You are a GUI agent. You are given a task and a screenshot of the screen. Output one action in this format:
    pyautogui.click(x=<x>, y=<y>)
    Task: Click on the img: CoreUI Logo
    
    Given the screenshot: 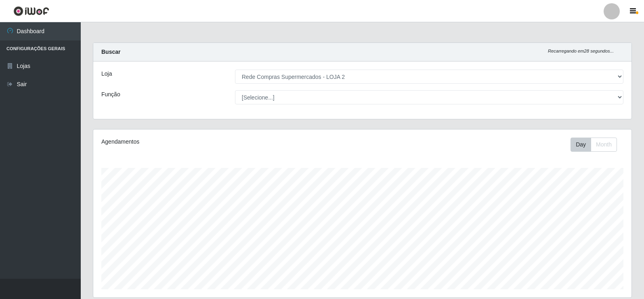 What is the action you would take?
    pyautogui.click(x=31, y=11)
    